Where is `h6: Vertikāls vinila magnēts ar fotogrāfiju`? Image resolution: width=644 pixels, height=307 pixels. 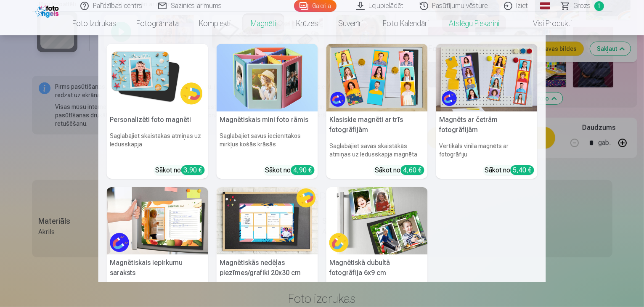 h6: Vertikāls vinila magnēts ar fotogrāfiju is located at coordinates (487, 150).